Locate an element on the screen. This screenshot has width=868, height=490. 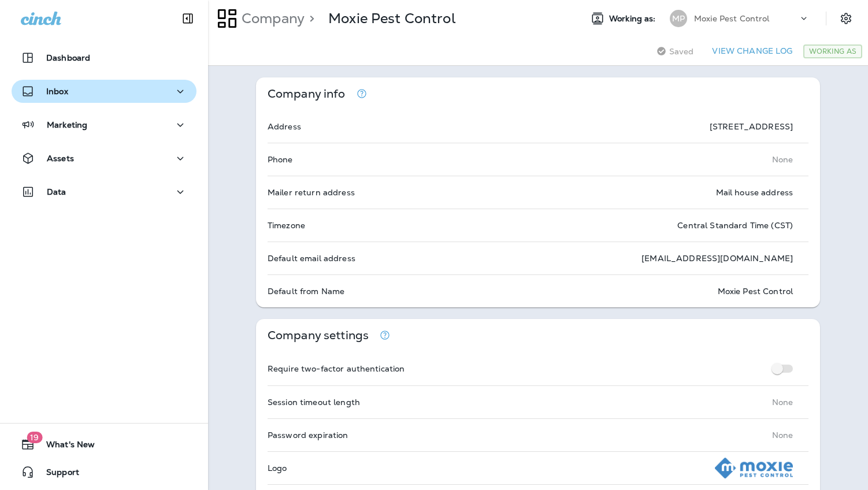
button: Marketing is located at coordinates (104, 125).